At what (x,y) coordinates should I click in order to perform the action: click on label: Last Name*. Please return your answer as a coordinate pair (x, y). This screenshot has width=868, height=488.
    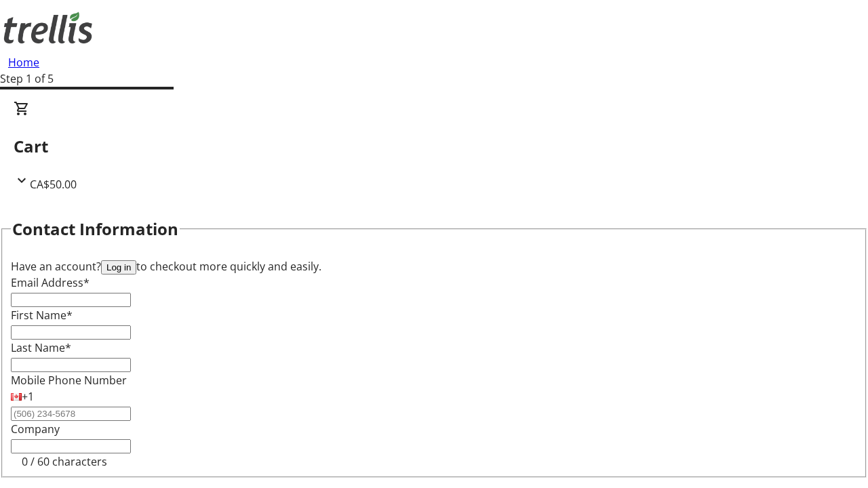
    Looking at the image, I should click on (40, 347).